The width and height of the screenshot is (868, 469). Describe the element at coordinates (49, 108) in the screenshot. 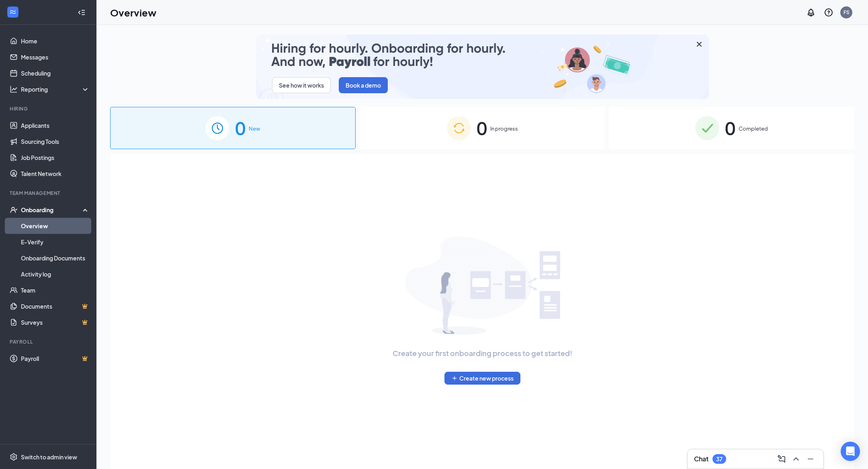

I see `div: Hiring` at that location.